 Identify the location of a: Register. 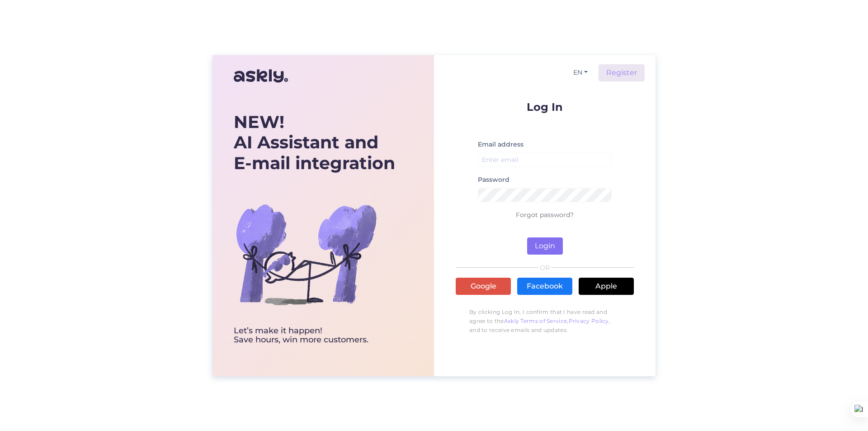
(622, 73).